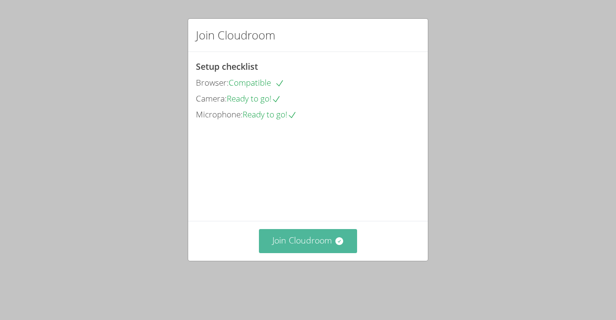 This screenshot has width=616, height=320. Describe the element at coordinates (212, 82) in the screenshot. I see `span: Browser:` at that location.